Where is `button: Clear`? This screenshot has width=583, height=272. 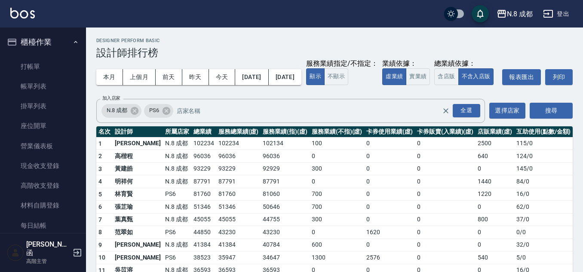
button: Clear is located at coordinates (446, 111).